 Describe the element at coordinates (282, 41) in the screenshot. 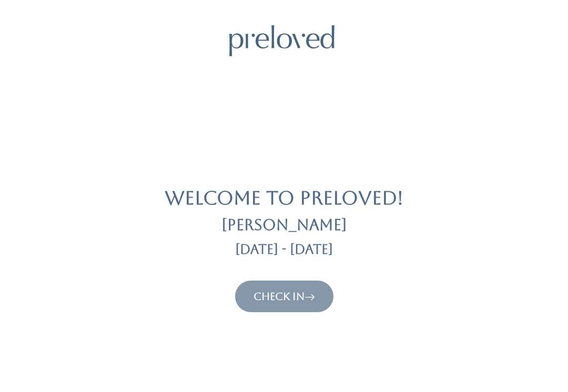

I see `img: preloved logo` at that location.